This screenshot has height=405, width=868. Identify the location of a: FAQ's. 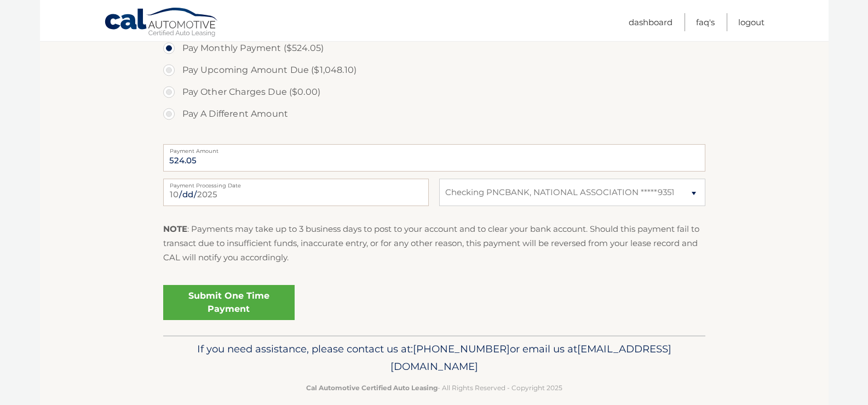
(706, 22).